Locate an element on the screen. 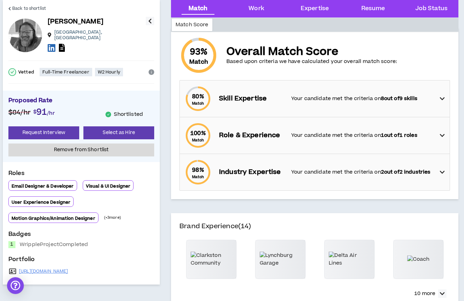 This screenshot has height=301, width=464. p: Motion Graphics/Animation Designer is located at coordinates (53, 219).